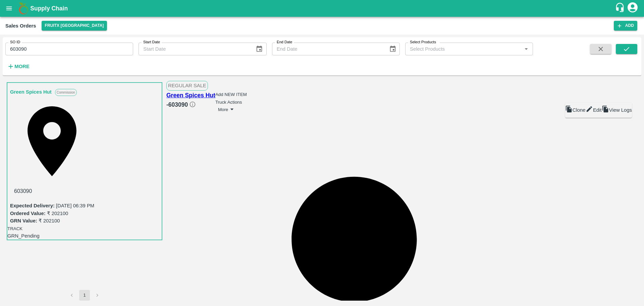 This screenshot has width=644, height=306. I want to click on div: View Logs, so click(617, 110).